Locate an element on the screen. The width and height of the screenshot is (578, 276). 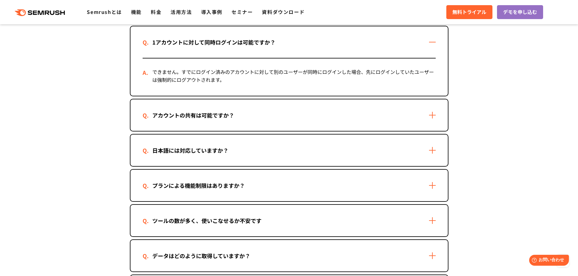
div: データはどのように取得していますか？ is located at coordinates (201, 256).